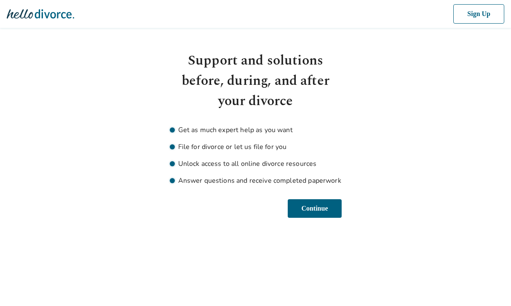 This screenshot has width=511, height=306. Describe the element at coordinates (40, 14) in the screenshot. I see `img: Hello Divorce Logo` at that location.